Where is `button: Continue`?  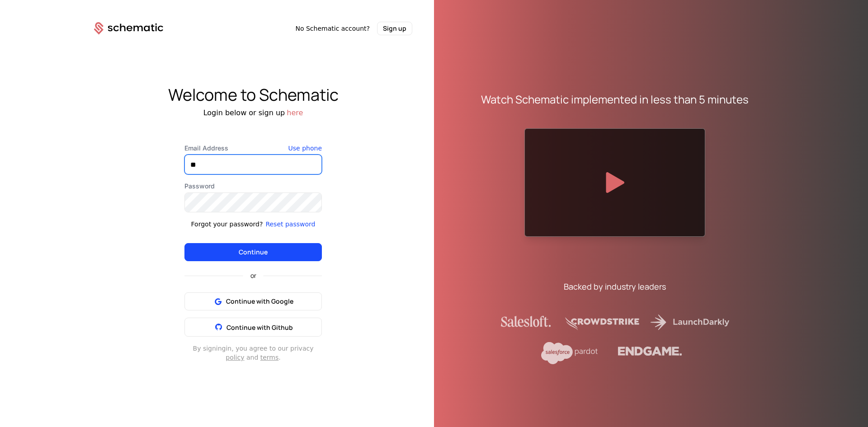 button: Continue is located at coordinates (253, 253).